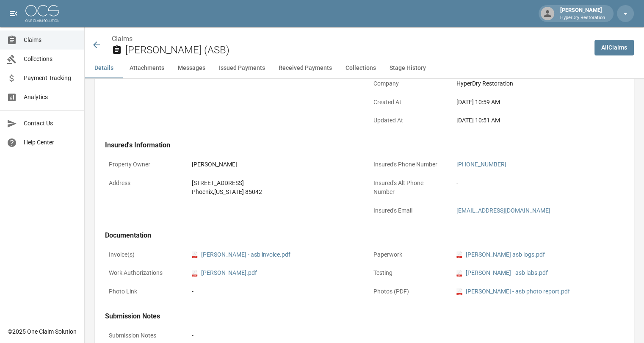 This screenshot has width=644, height=343. What do you see at coordinates (51, 97) in the screenshot?
I see `span: Analytics` at bounding box center [51, 97].